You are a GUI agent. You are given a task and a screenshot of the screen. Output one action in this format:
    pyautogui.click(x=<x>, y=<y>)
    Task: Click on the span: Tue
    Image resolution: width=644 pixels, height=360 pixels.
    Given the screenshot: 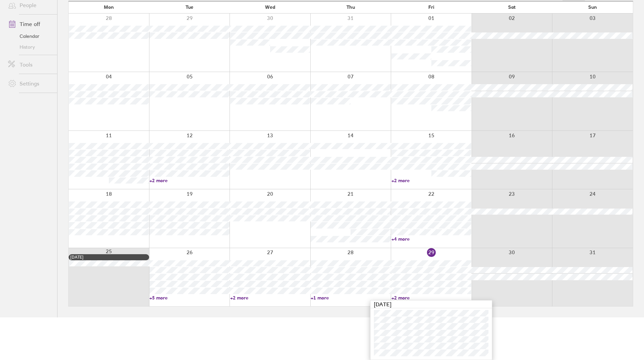 What is the action you would take?
    pyautogui.click(x=190, y=7)
    